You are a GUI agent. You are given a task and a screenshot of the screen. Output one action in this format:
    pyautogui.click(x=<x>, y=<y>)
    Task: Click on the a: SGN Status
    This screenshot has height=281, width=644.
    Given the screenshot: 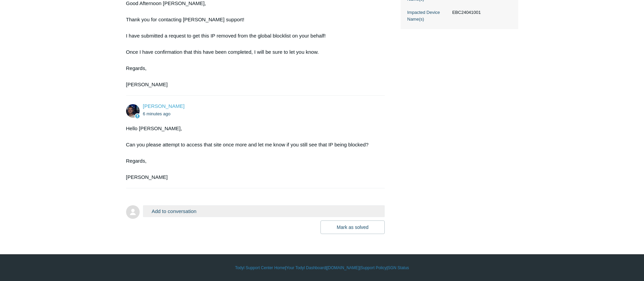 What is the action you would take?
    pyautogui.click(x=399, y=268)
    